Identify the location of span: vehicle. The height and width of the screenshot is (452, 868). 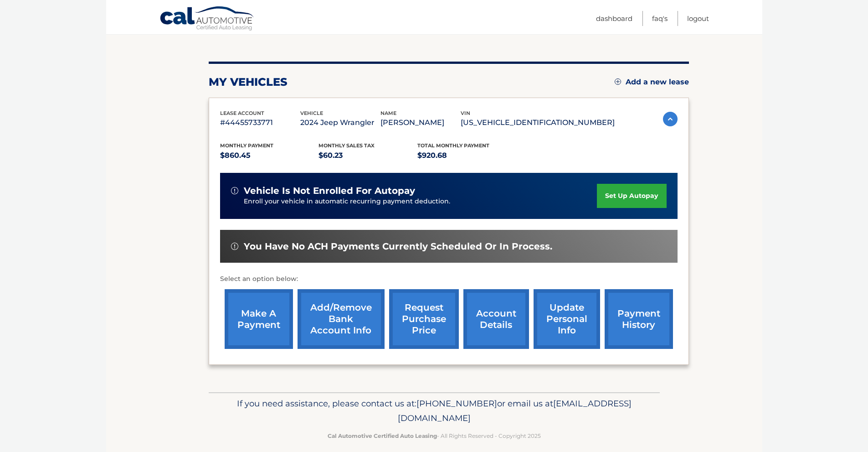
(311, 113).